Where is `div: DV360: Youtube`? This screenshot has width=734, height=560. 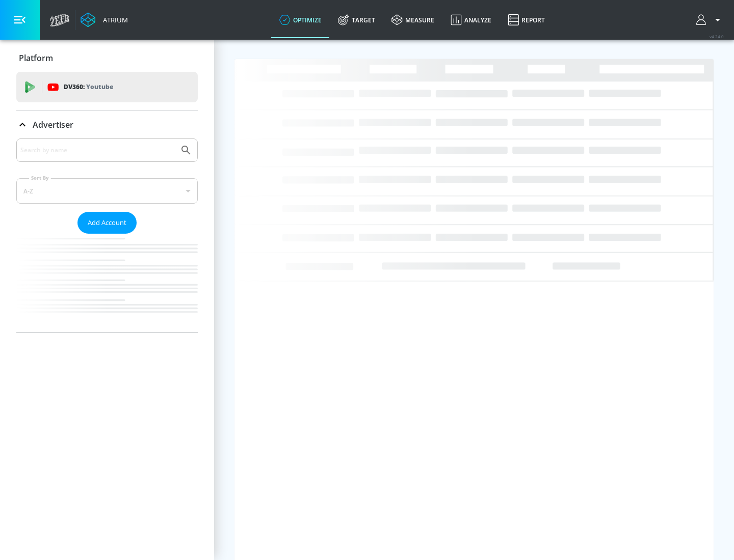 div: DV360: Youtube is located at coordinates (107, 87).